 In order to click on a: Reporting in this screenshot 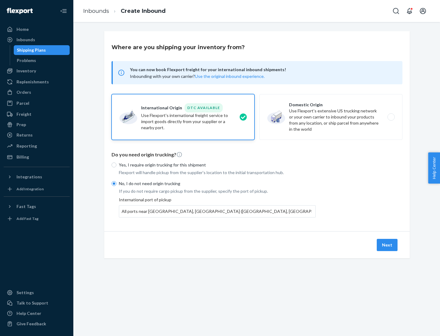, I will do `click(37, 146)`.